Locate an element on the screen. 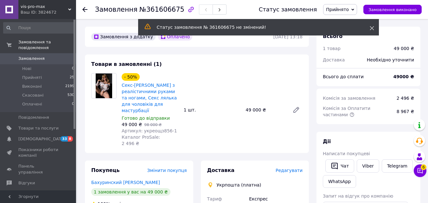 The image size is (428, 203). span: 6 is located at coordinates (424, 166).